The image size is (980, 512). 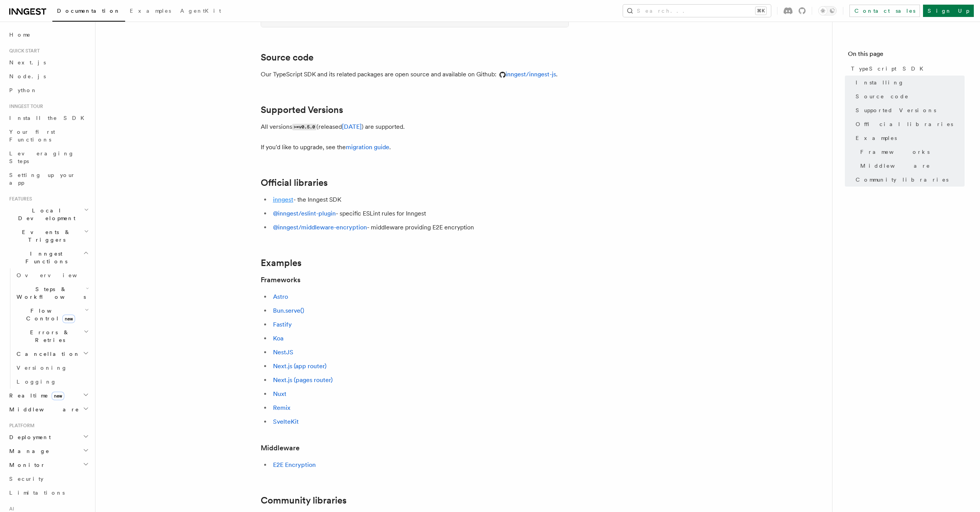 What do you see at coordinates (889, 68) in the screenshot?
I see `span: TypeScript SDK` at bounding box center [889, 68].